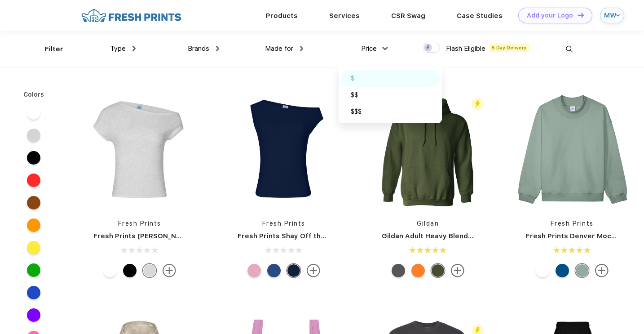 The width and height of the screenshot is (644, 334). I want to click on span: Type, so click(118, 49).